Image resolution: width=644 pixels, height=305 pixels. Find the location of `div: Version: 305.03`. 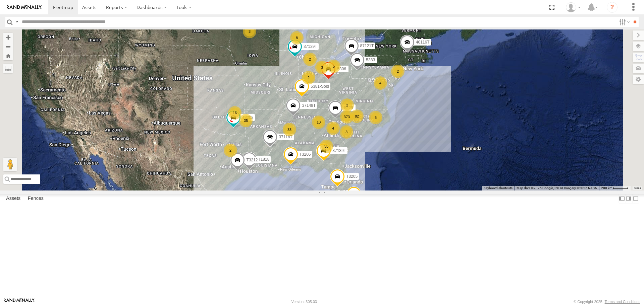

div: Version: 305.03 is located at coordinates (305, 302).